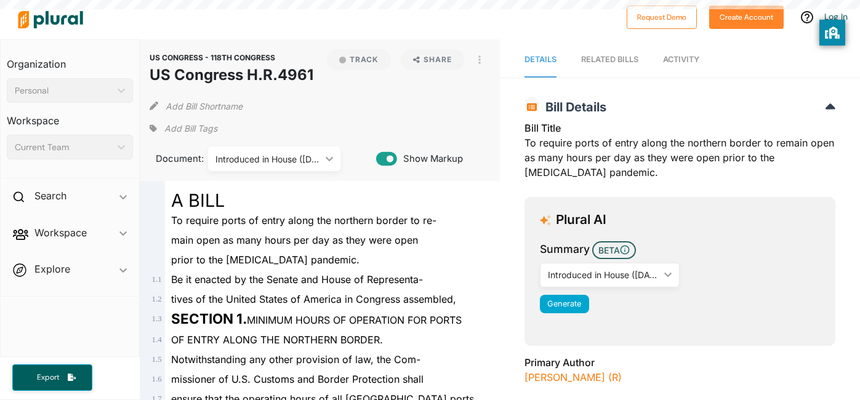  I want to click on span: 1 . 3, so click(157, 319).